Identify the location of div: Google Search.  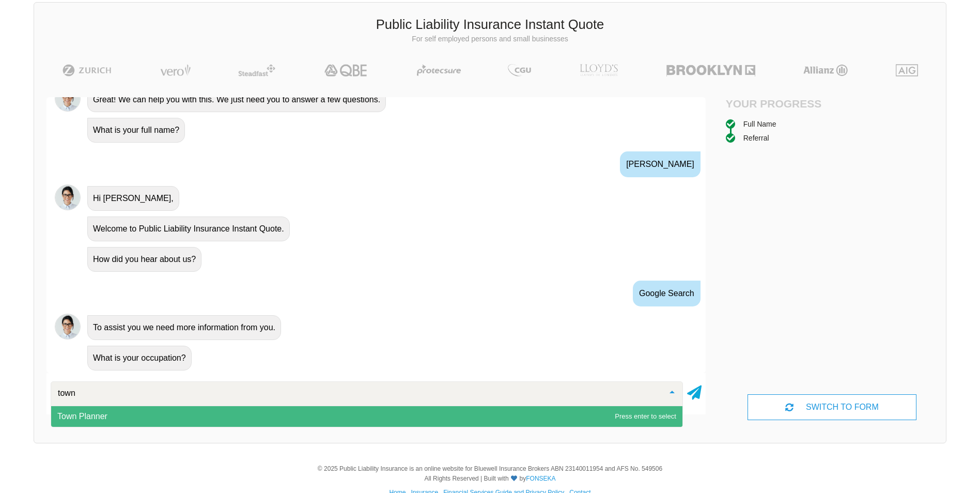
(666, 294).